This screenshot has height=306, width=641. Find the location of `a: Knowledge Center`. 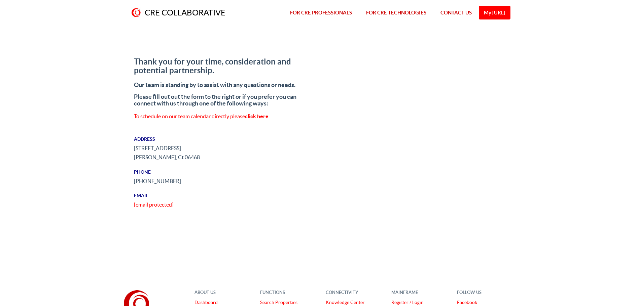

a: Knowledge Center is located at coordinates (345, 303).